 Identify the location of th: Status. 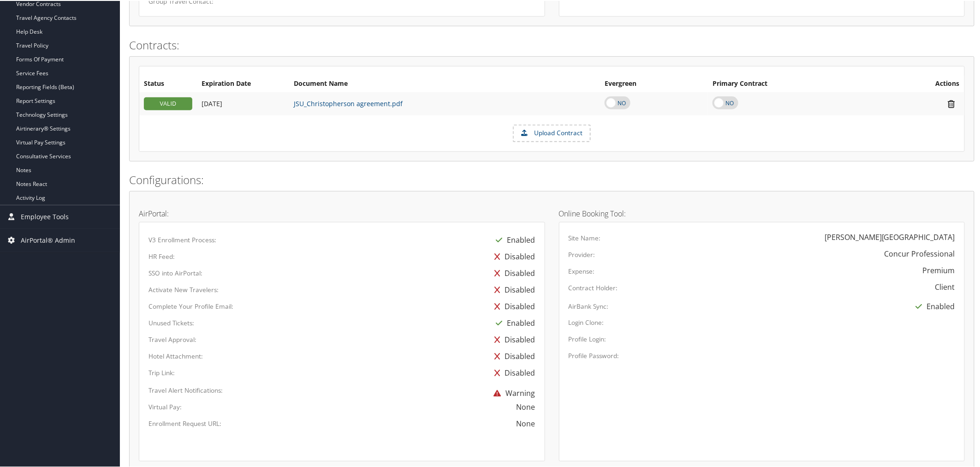
(168, 83).